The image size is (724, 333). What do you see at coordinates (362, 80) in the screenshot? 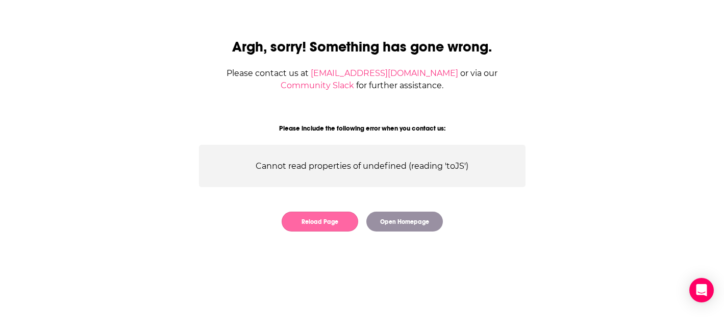
I see `div: Please contact us at or via our for further assistance.` at bounding box center [362, 80].